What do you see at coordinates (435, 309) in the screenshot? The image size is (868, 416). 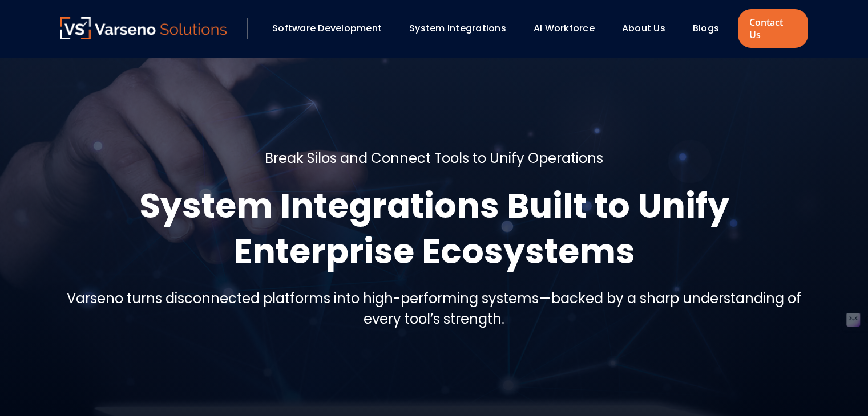 I see `h5: Varseno turns disconnected platforms into high-performing systems—backed by a sharp understanding...` at bounding box center [435, 309].